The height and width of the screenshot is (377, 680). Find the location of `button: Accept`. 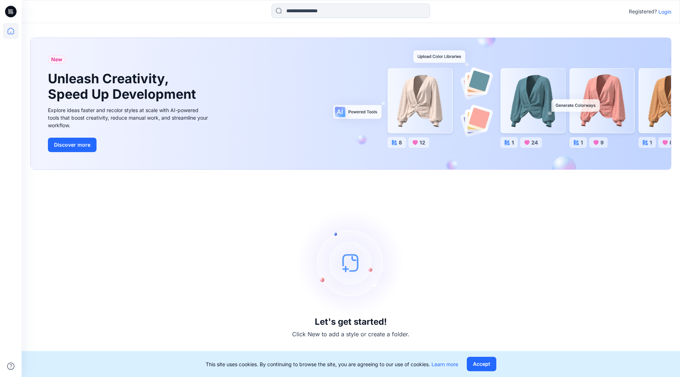

button: Accept is located at coordinates (481, 364).